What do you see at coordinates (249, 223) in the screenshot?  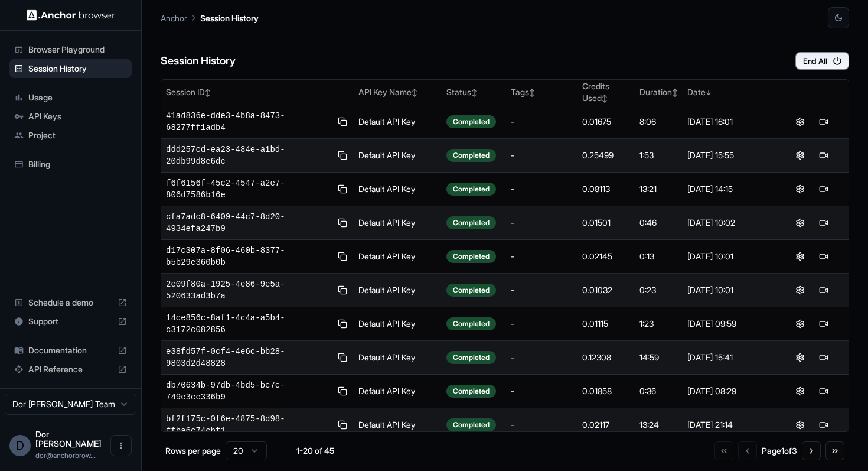 I see `span: cfa7adc8-6409-44c7-8d20-4934efa247b9` at bounding box center [249, 223].